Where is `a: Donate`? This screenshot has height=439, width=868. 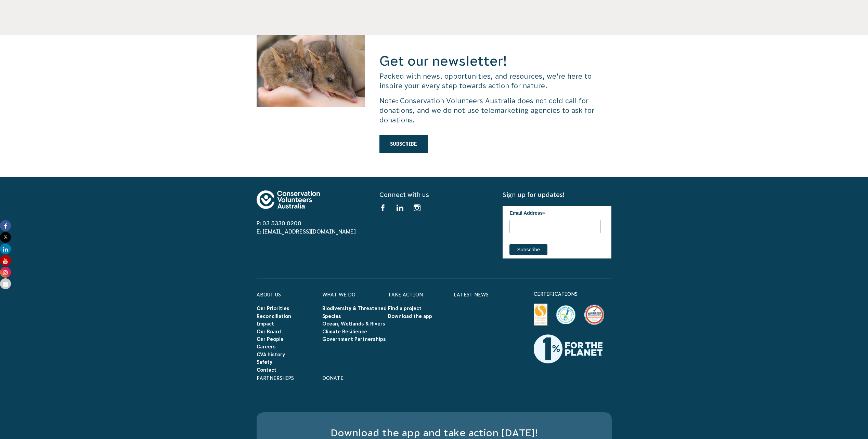
a: Donate is located at coordinates (333, 378).